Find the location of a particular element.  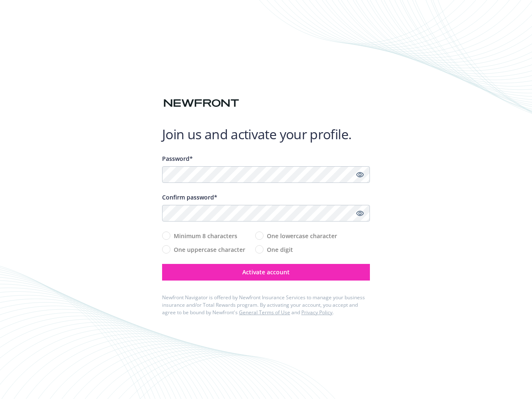

a: General Terms of Use is located at coordinates (264, 312).